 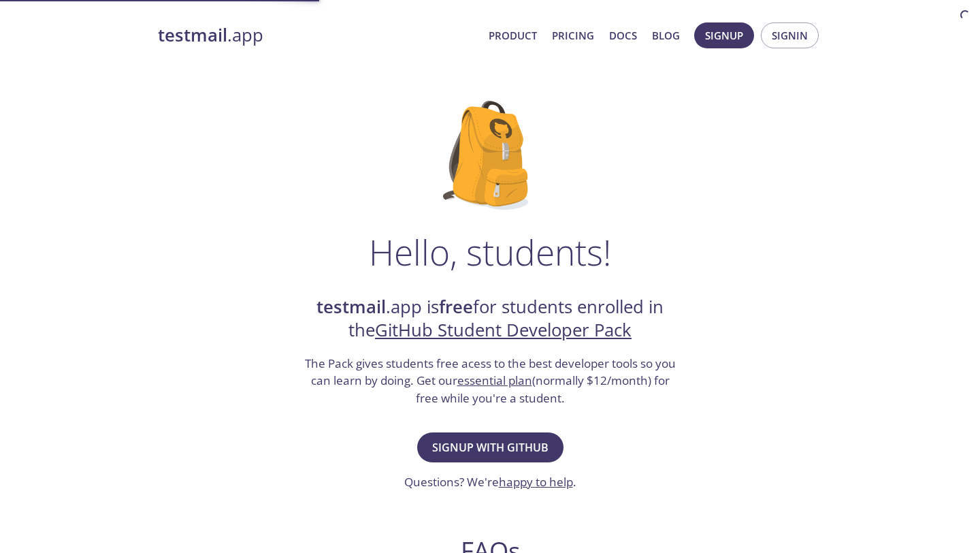 I want to click on h3: Questions? We're ., so click(x=490, y=482).